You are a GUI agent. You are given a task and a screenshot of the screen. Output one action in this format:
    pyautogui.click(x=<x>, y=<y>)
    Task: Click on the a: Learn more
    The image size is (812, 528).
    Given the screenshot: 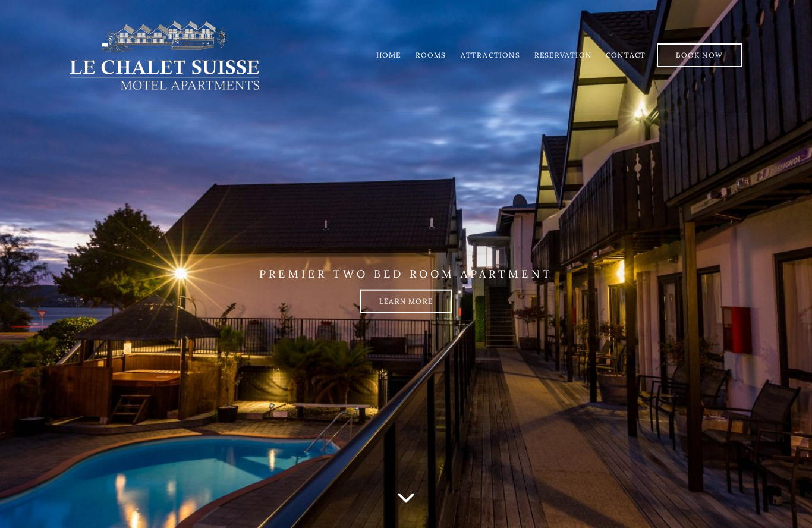 What is the action you would take?
    pyautogui.click(x=406, y=302)
    